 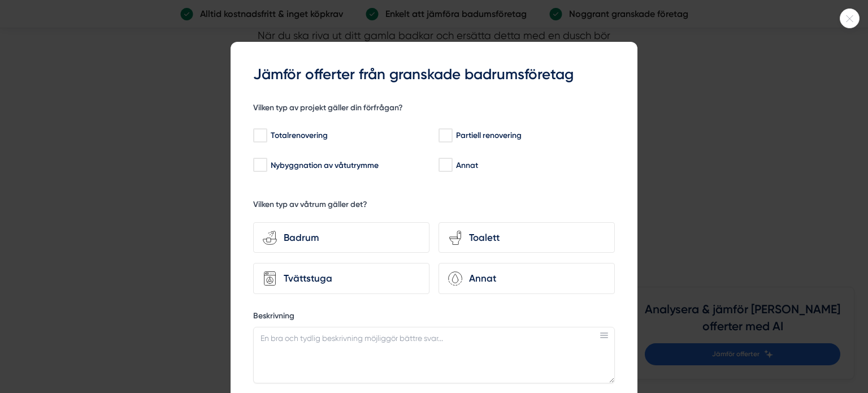 What do you see at coordinates (310, 206) in the screenshot?
I see `h5: Vilken typ av våtrum gäller det?` at bounding box center [310, 206].